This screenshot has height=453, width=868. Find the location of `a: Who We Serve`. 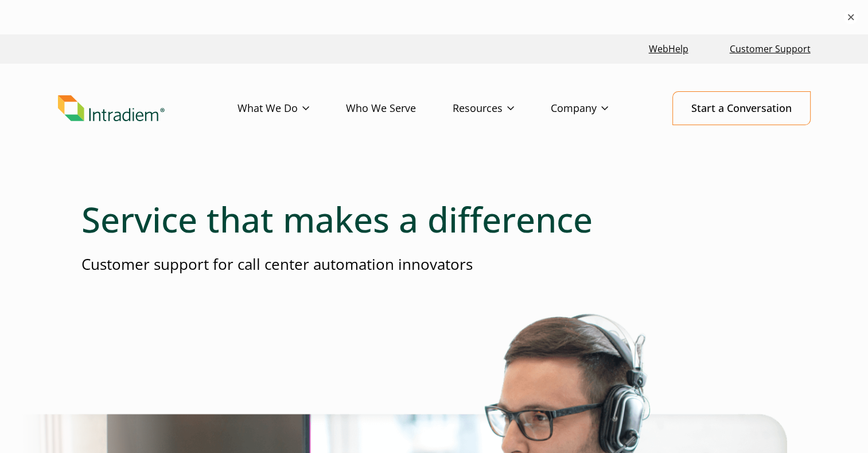

a: Who We Serve is located at coordinates (399, 108).